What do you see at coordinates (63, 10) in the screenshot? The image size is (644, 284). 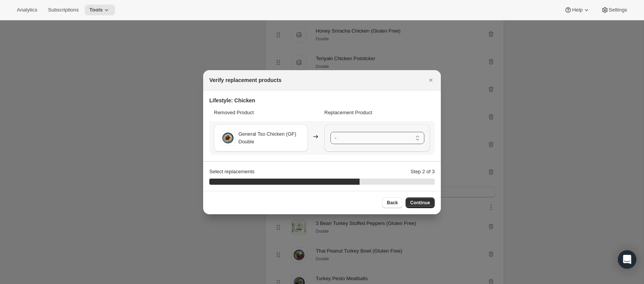 I see `span: Subscriptions` at bounding box center [63, 10].